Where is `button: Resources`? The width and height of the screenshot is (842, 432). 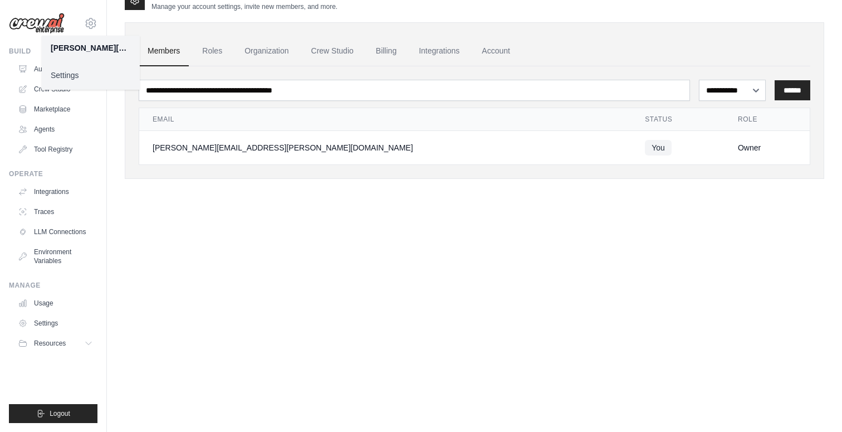 button: Resources is located at coordinates (55, 343).